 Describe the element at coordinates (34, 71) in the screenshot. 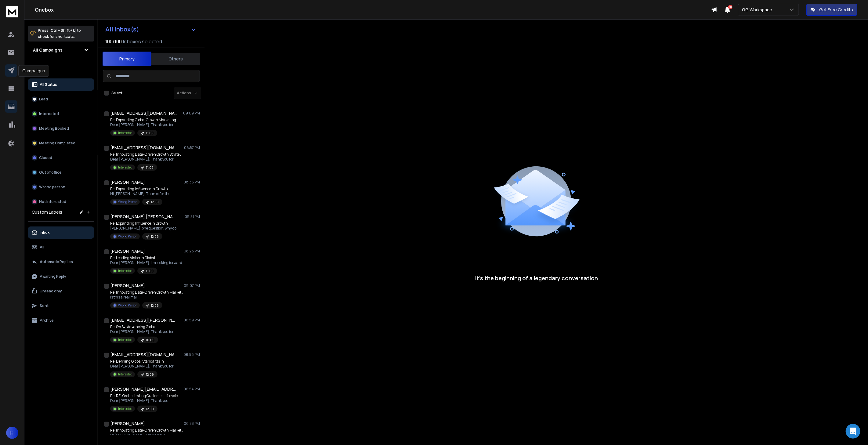

I see `div: Campaigns` at that location.